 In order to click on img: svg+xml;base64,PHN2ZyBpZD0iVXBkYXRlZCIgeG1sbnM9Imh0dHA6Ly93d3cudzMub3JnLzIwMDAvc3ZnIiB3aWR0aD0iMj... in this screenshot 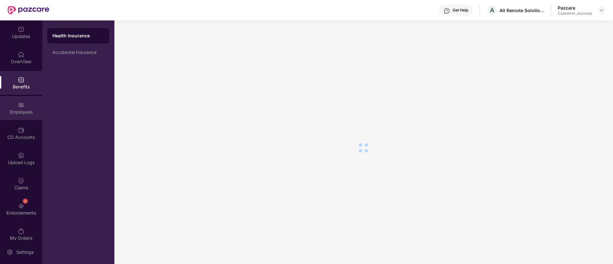, I will do `click(21, 29)`.